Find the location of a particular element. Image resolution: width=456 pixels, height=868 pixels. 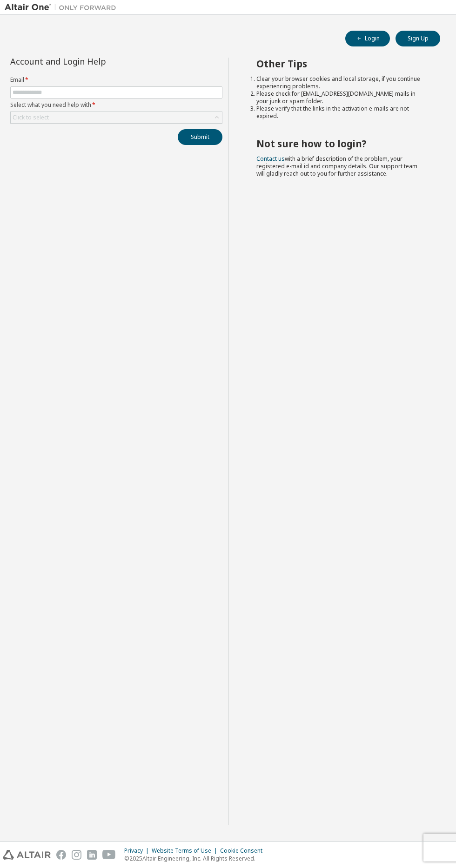

div: Website Terms of Use is located at coordinates (186, 851).